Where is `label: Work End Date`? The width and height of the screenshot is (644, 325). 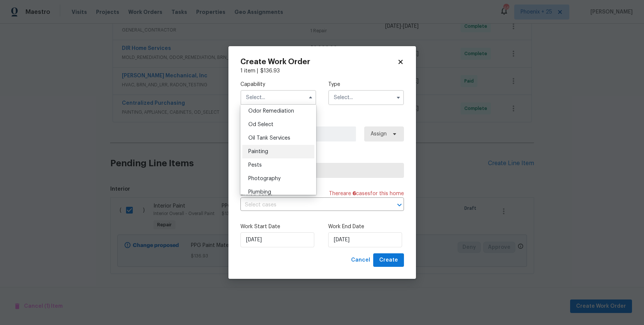
label: Work End Date is located at coordinates (366, 226).